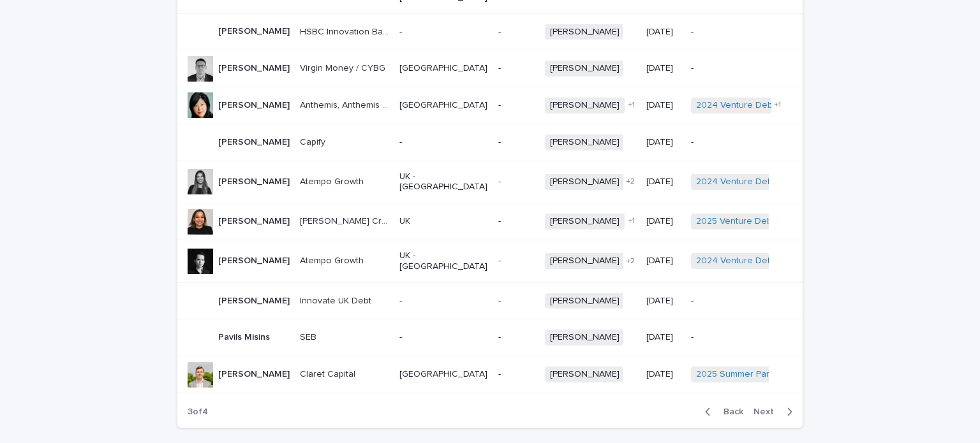 The width and height of the screenshot is (980, 443). Describe the element at coordinates (346, 30) in the screenshot. I see `p: HSBC Innovation Banking (prev Silicon Valley Bank (SVB))` at that location.